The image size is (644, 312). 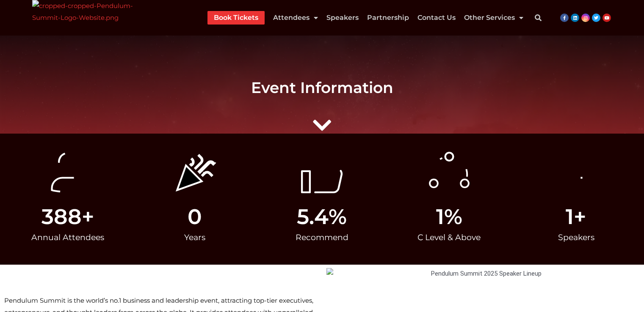 What do you see at coordinates (388, 18) in the screenshot?
I see `a: Partnership` at bounding box center [388, 18].